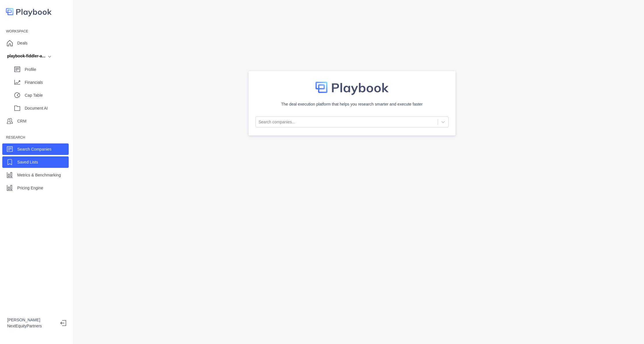 This screenshot has height=344, width=644. I want to click on p: NextEquityPartners, so click(31, 326).